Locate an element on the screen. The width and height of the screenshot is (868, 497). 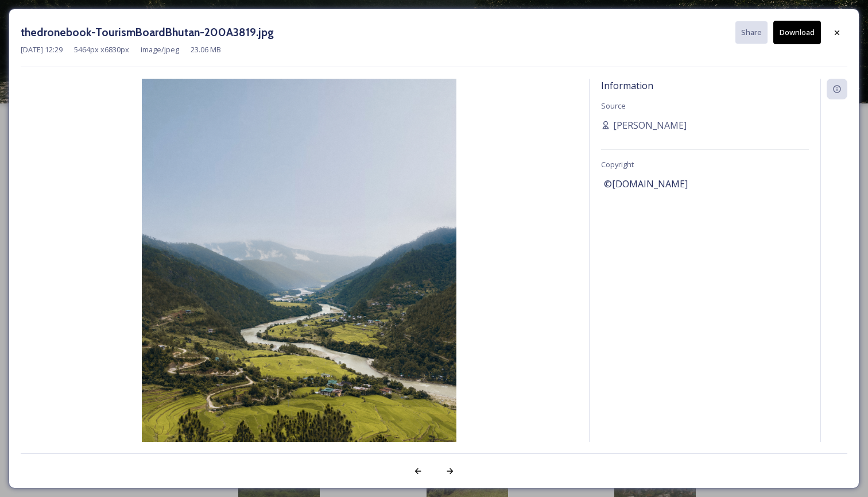
button: Download is located at coordinates (798, 32).